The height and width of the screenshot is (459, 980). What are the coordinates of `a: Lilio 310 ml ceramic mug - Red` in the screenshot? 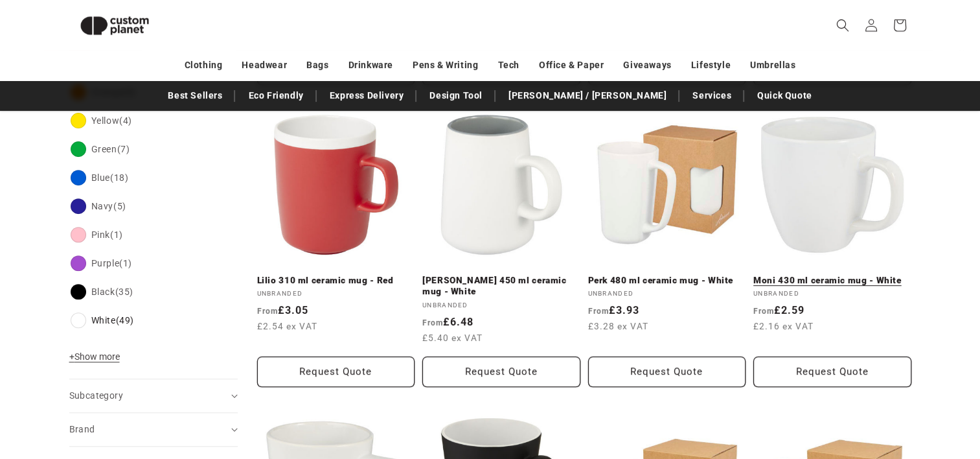 It's located at (336, 281).